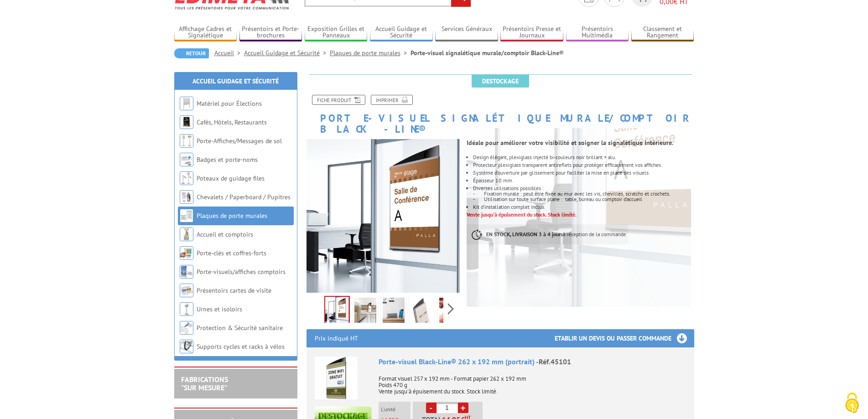  Describe the element at coordinates (395, 410) in the screenshot. I see `p: L'unité` at that location.